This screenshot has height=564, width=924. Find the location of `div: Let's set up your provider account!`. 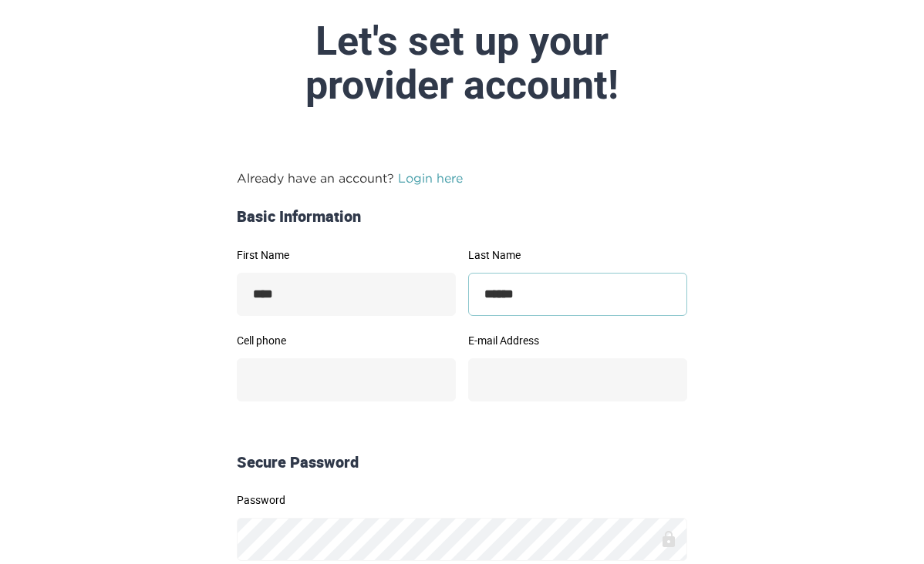

div: Let's set up your provider account! is located at coordinates (462, 63).